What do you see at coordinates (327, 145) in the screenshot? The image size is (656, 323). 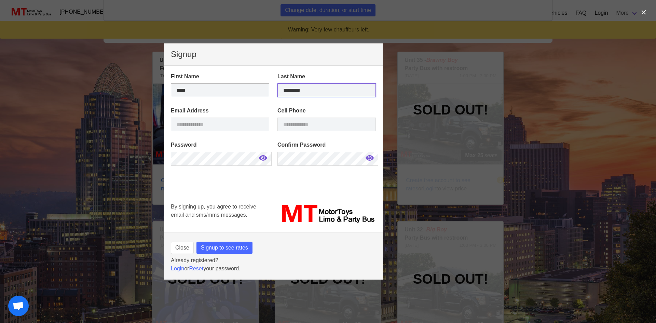 I see `label: Confirm Password` at bounding box center [327, 145].